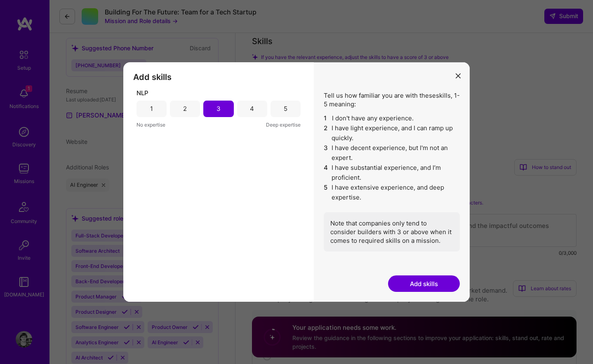 The height and width of the screenshot is (364, 593). Describe the element at coordinates (151, 108) in the screenshot. I see `div: 1` at that location.